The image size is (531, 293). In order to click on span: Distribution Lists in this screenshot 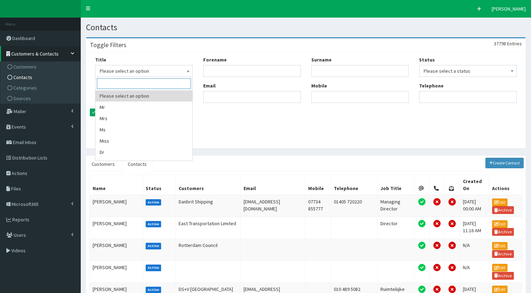, I will do `click(30, 158)`.